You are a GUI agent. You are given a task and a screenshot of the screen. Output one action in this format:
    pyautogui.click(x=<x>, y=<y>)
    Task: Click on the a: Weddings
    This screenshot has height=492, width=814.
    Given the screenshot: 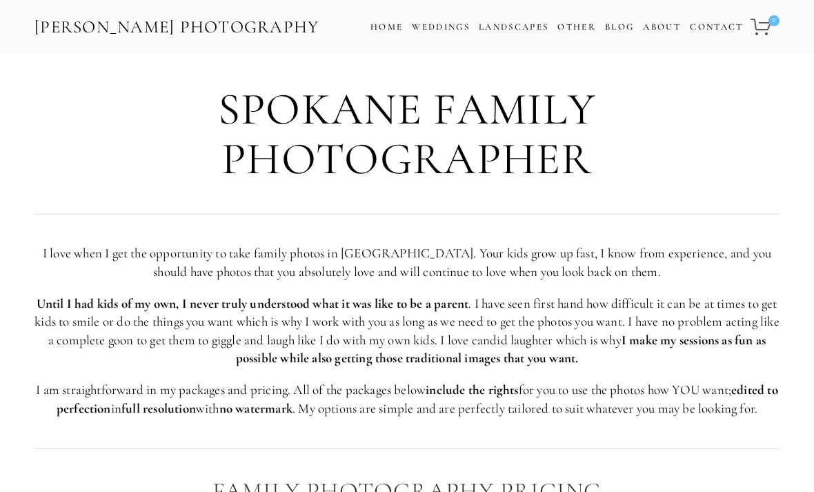 What is the action you would take?
    pyautogui.click(x=441, y=27)
    